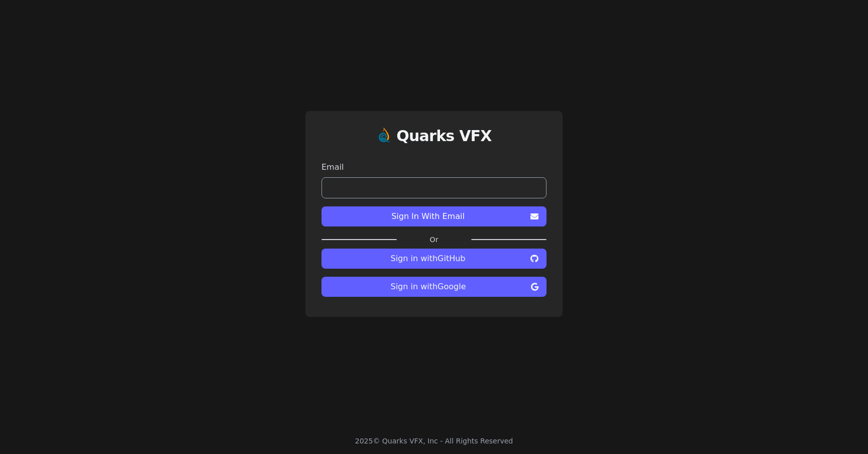  What do you see at coordinates (444, 140) in the screenshot?
I see `a: Quarks VFX` at bounding box center [444, 140].